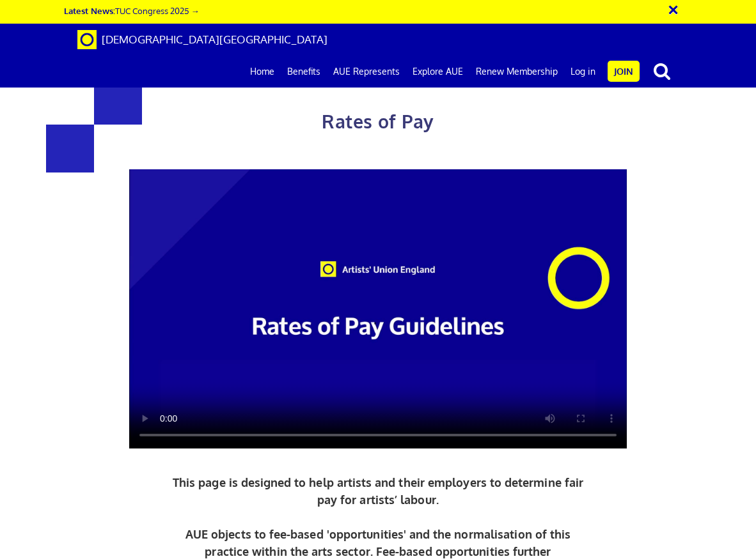  Describe the element at coordinates (304, 71) in the screenshot. I see `a: Benefits` at that location.